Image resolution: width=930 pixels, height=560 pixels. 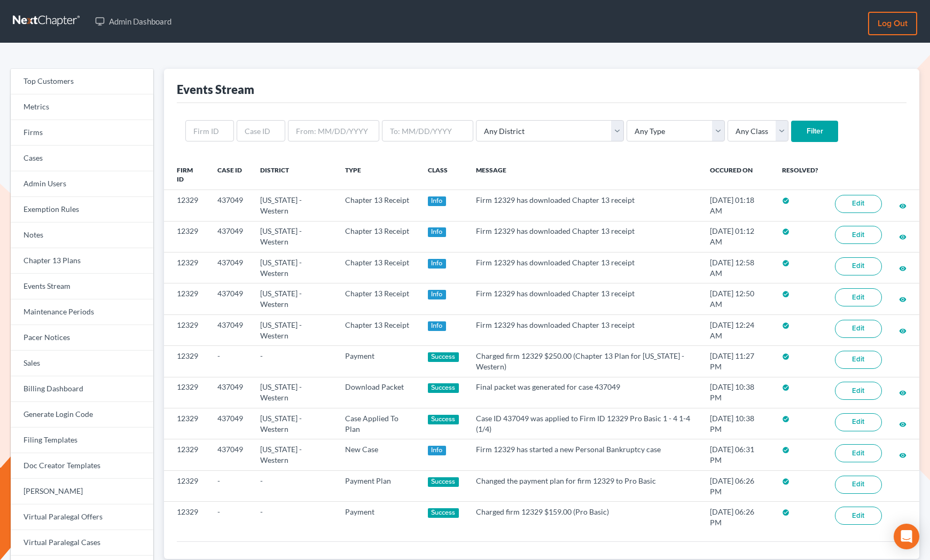 What do you see at coordinates (585, 517) in the screenshot?
I see `td: Charged firm 12329 $159.00 (Pro Basic)` at bounding box center [585, 517].